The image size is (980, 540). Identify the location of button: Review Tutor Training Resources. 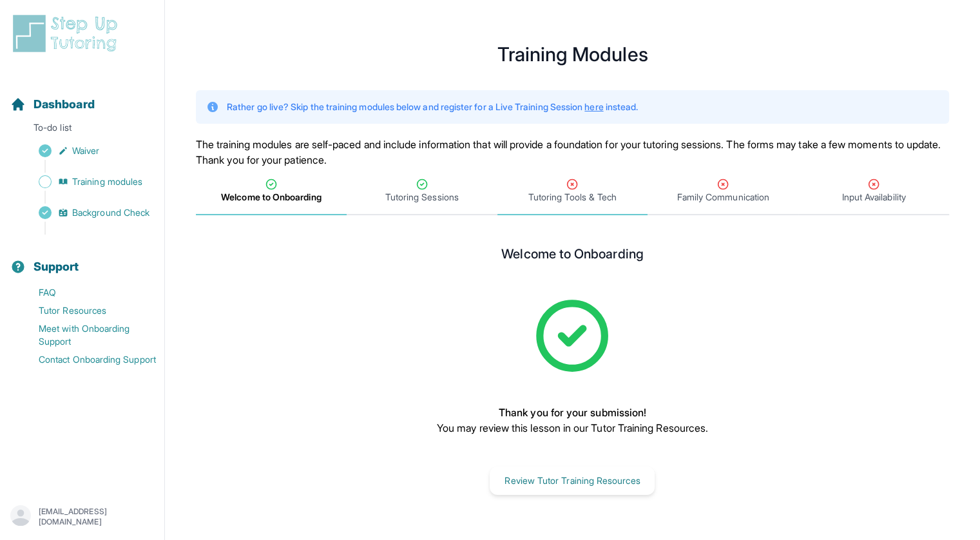
(572, 481).